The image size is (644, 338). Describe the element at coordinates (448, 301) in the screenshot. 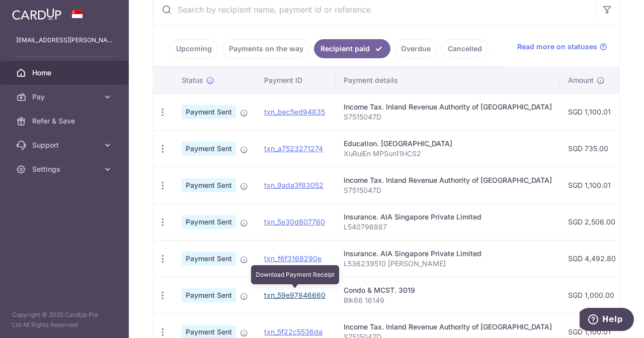

I see `p: Blk66 16149` at that location.